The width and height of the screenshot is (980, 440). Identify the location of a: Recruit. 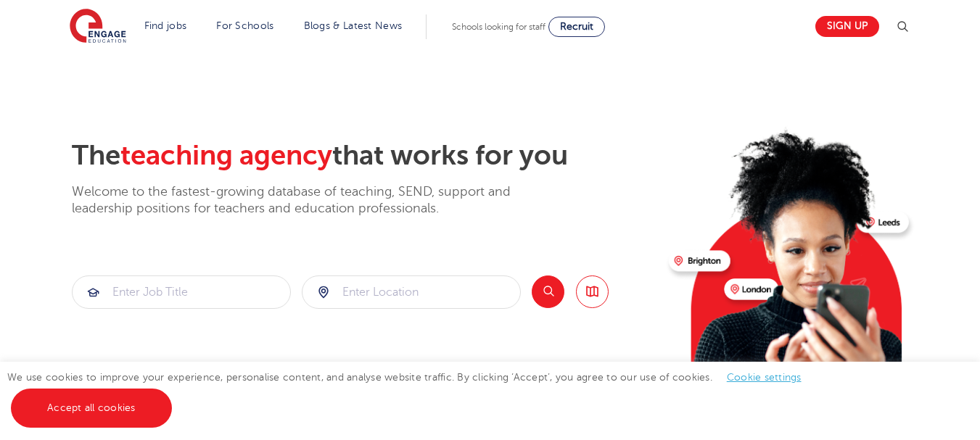
(576, 27).